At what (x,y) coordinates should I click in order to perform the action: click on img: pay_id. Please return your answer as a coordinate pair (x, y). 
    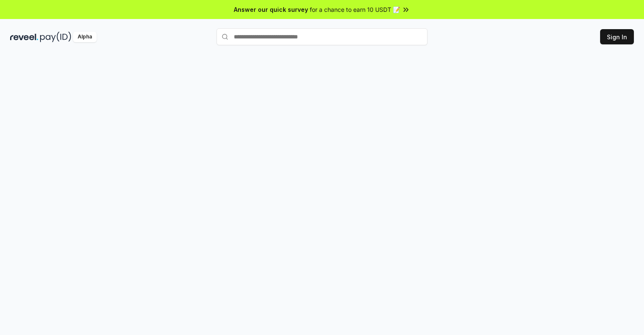
    Looking at the image, I should click on (55, 36).